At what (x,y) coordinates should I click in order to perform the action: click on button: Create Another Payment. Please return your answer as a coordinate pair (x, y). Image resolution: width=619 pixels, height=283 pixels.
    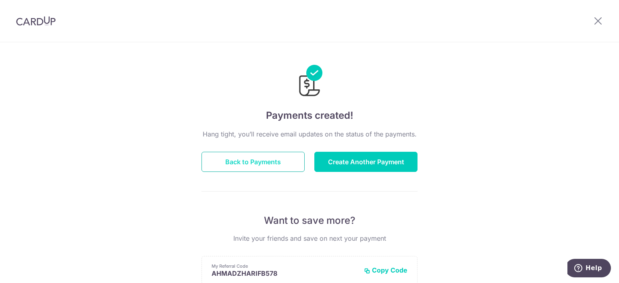
    Looking at the image, I should click on (366, 162).